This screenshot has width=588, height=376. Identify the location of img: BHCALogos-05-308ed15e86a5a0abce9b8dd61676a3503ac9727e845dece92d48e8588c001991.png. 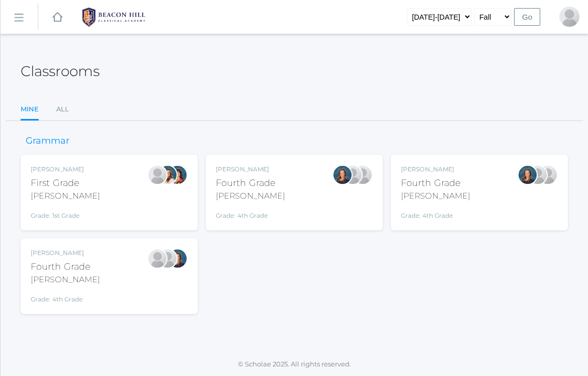
(114, 17).